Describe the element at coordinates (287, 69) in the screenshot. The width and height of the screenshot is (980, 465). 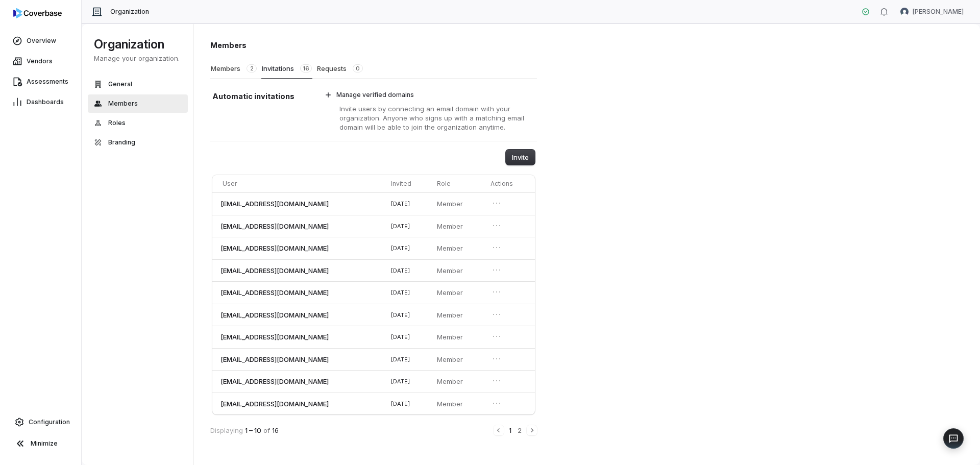
I see `button: Invitations` at that location.